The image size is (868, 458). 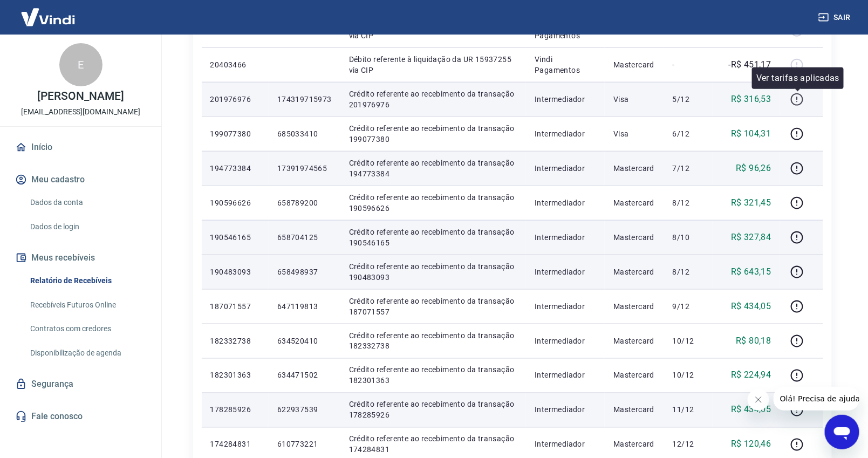 I want to click on p: 190483093, so click(x=235, y=272).